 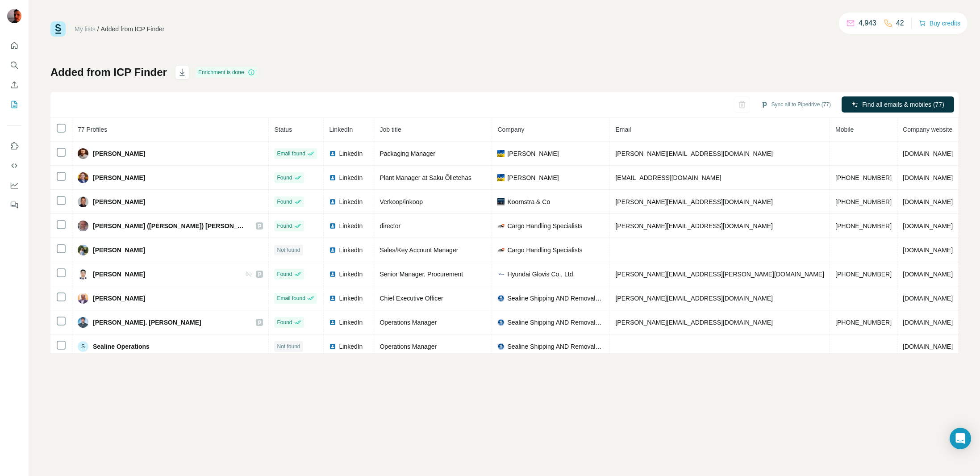 What do you see at coordinates (14, 46) in the screenshot?
I see `button: Quick start` at bounding box center [14, 46].